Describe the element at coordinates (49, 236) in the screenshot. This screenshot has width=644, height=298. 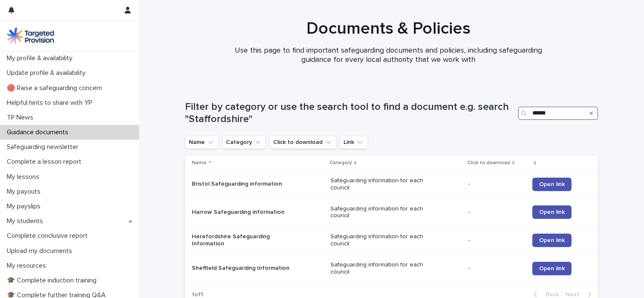
I see `p: Complete conclusive report` at that location.